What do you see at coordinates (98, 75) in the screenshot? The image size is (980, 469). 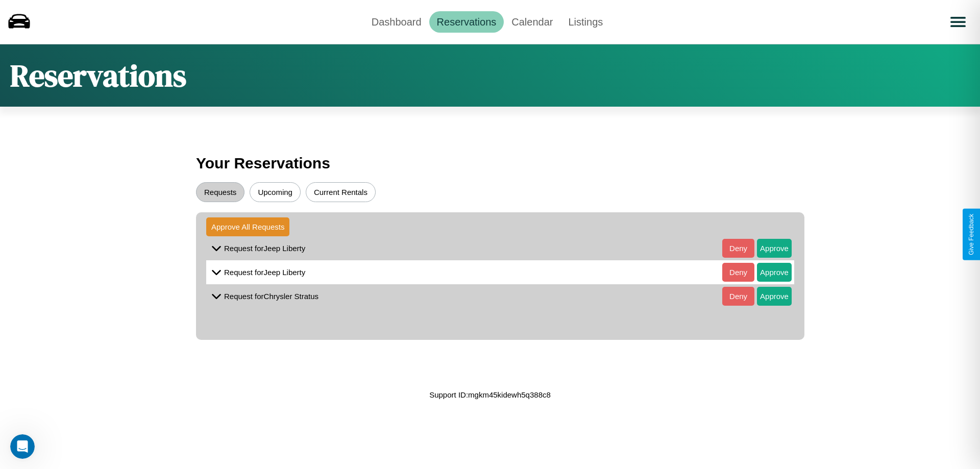 I see `h1: Reservations` at bounding box center [98, 75].